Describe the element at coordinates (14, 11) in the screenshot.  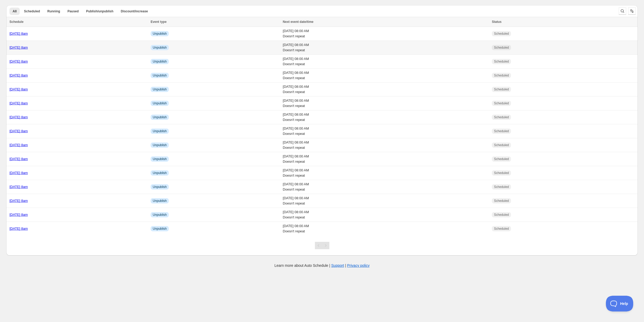
I see `span: All` at that location.